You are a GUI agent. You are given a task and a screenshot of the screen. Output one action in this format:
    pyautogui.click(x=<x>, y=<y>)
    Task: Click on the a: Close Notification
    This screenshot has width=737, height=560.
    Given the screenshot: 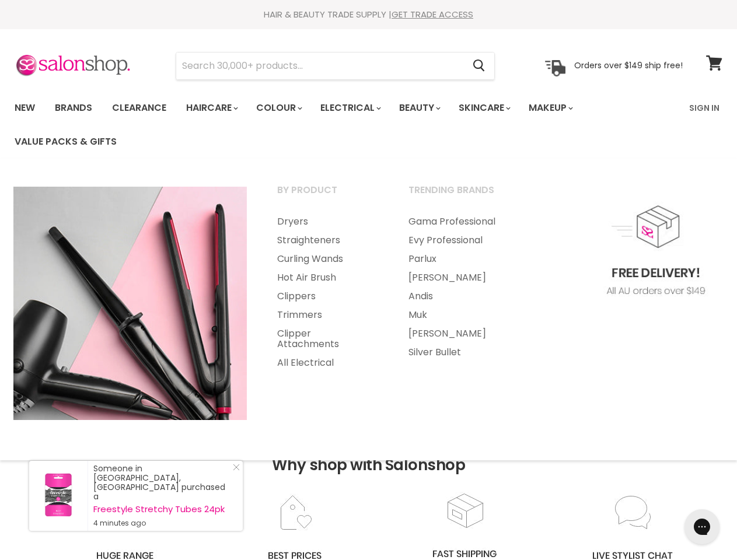 What is the action you would take?
    pyautogui.click(x=234, y=470)
    